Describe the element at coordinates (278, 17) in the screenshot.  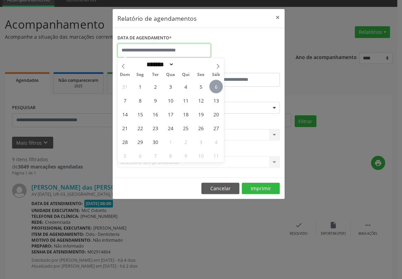
I see `button: Close` at that location.